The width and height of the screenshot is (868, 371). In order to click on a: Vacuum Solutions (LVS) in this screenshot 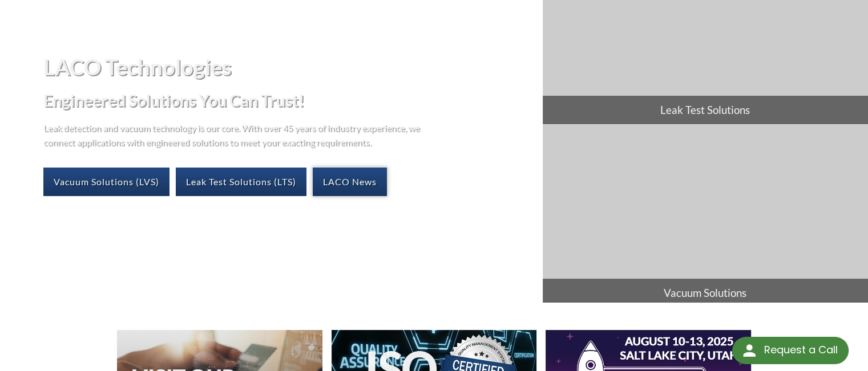, I will do `click(106, 181)`.